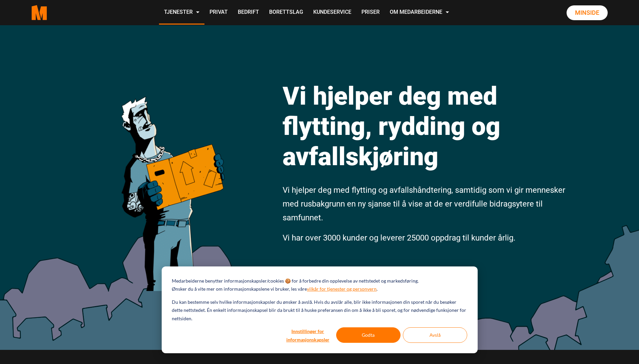  Describe the element at coordinates (368, 335) in the screenshot. I see `button: Godta` at that location.